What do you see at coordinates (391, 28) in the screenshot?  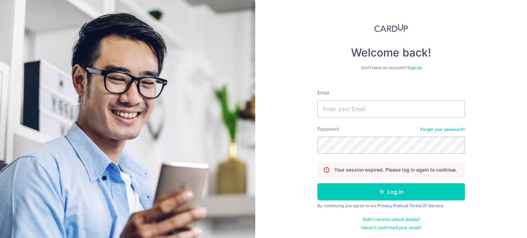 I see `img: CardUp Logo` at bounding box center [391, 28].